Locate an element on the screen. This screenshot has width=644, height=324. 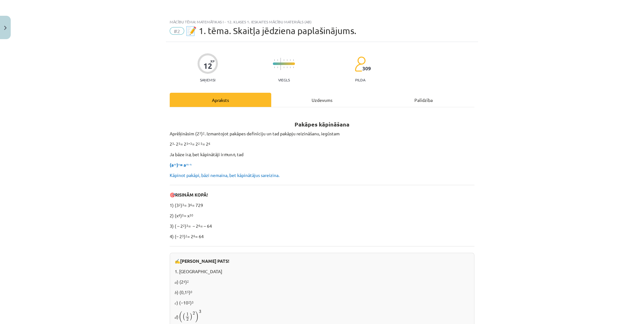
p: 𝑑) is located at coordinates (322, 316).